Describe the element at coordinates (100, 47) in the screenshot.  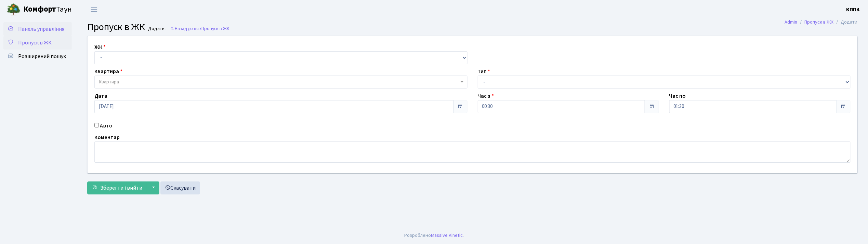
I see `label: ЖК` at that location.